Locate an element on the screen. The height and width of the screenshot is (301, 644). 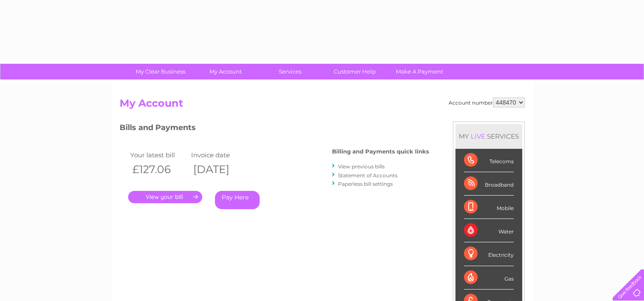
div: Water is located at coordinates (489, 231).